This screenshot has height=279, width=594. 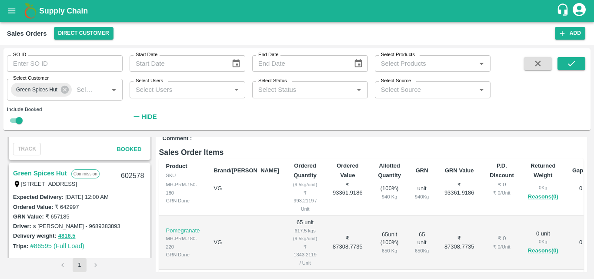 What do you see at coordinates (305, 235) in the screenshot?
I see `div: 617.5 kgs (9.5kg/unit)` at bounding box center [305, 235].